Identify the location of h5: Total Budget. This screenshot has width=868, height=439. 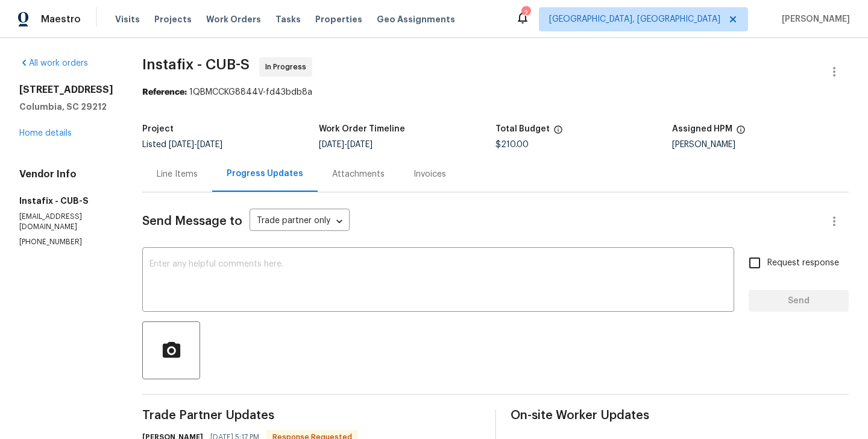
(522, 129).